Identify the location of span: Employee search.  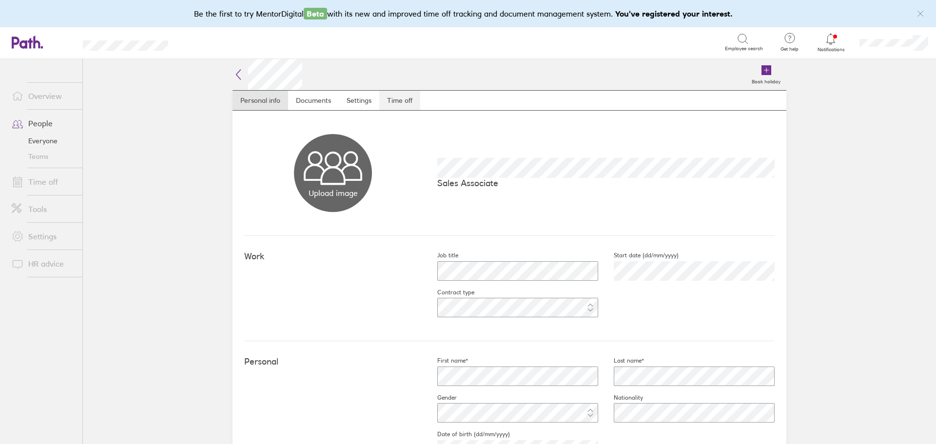
(744, 49).